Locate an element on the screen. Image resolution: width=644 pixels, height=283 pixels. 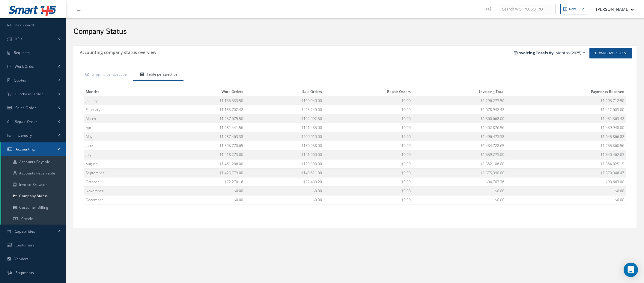
td: $1,496,473.38 is located at coordinates (459, 137).